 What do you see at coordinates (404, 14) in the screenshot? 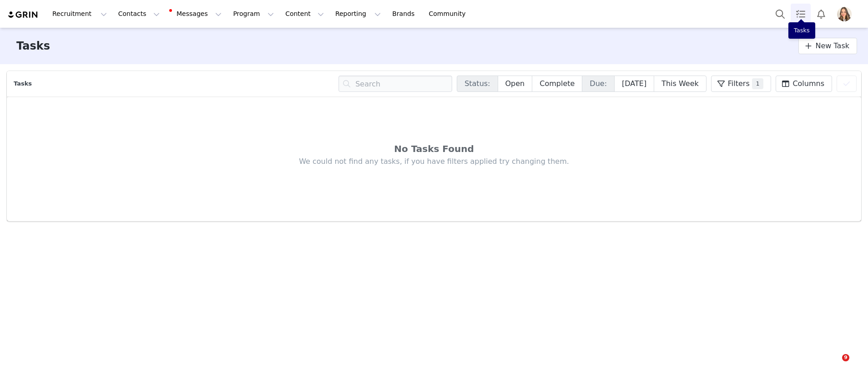
I see `a: Brands` at bounding box center [404, 14].